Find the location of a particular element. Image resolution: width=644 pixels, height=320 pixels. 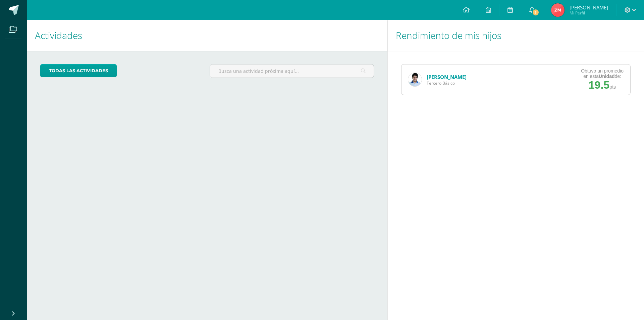

span: 1 is located at coordinates (536, 12).